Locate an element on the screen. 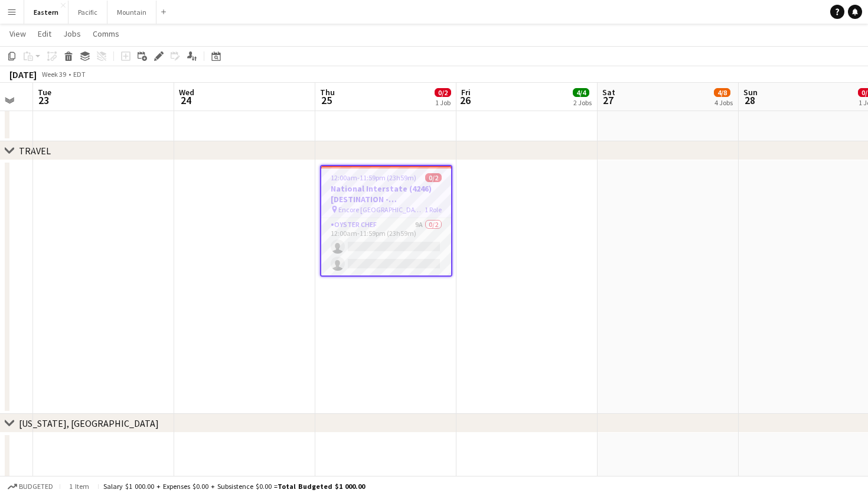  span: Edit is located at coordinates (44, 34).